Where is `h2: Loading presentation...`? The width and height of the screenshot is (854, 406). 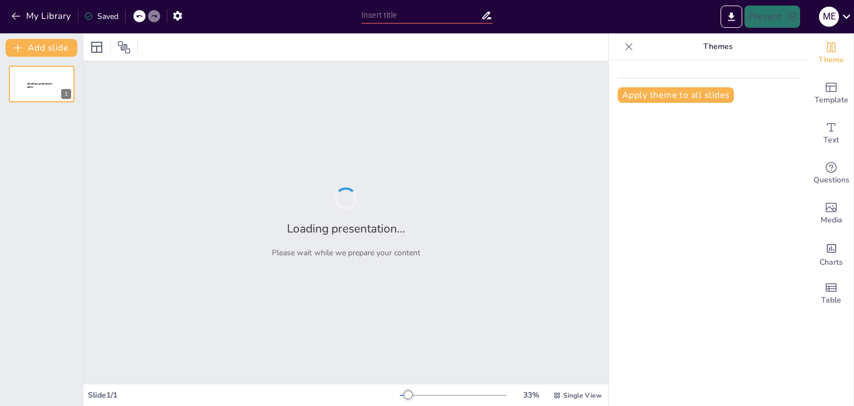 h2: Loading presentation... is located at coordinates (346, 229).